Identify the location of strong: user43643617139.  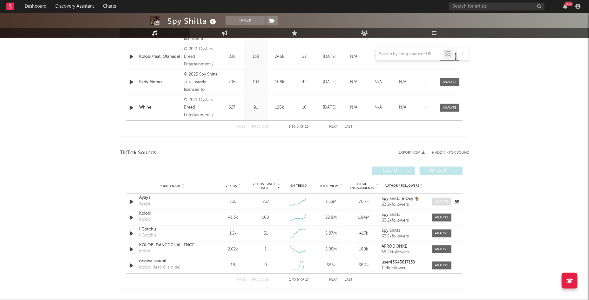
(399, 262).